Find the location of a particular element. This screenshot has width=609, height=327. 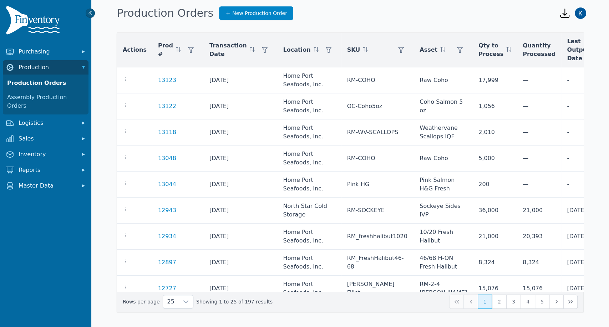

span: Last Output Date is located at coordinates (578, 50).